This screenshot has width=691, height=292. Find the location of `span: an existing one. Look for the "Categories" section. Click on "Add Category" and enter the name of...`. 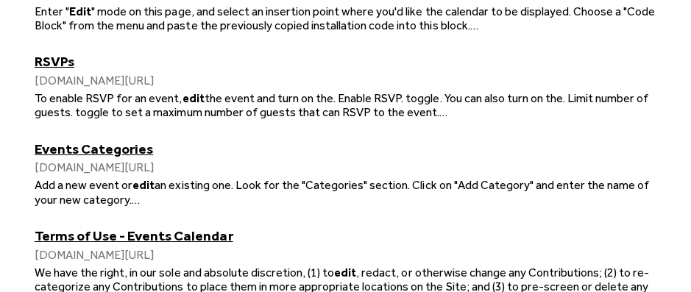

span: an existing one. Look for the "Categories" section. Click on "Add Category" and enter the name of... is located at coordinates (342, 192).